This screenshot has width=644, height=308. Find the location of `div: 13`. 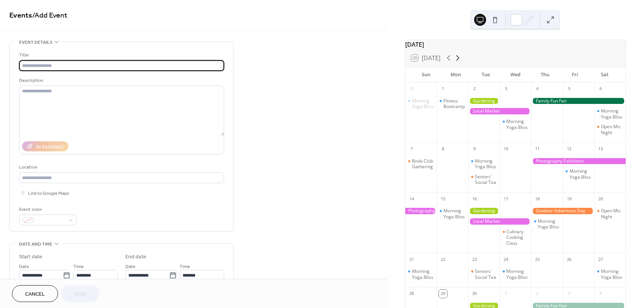

div: 13 is located at coordinates (601, 149).